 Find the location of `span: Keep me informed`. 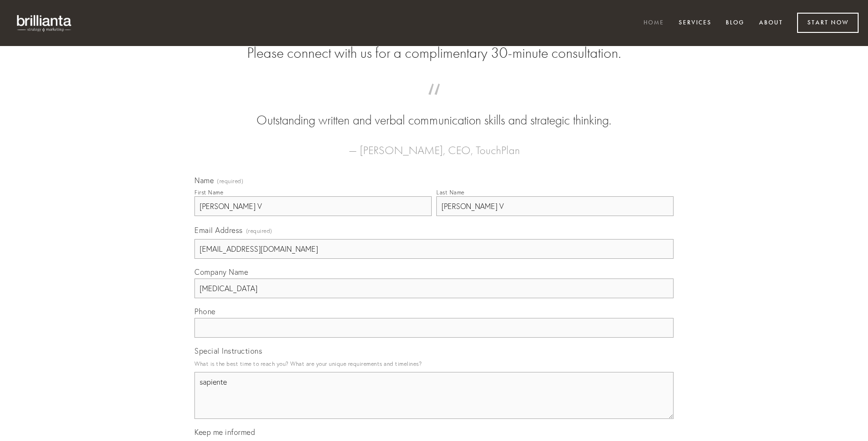

span: Keep me informed is located at coordinates (225, 433).